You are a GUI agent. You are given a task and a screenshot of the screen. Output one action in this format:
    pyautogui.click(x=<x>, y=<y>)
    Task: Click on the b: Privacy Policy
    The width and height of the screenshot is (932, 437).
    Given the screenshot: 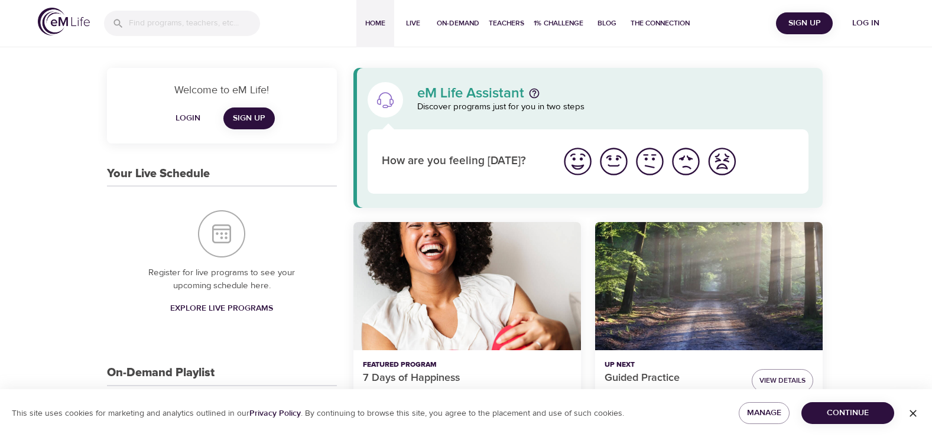 What is the action you would take?
    pyautogui.click(x=275, y=414)
    